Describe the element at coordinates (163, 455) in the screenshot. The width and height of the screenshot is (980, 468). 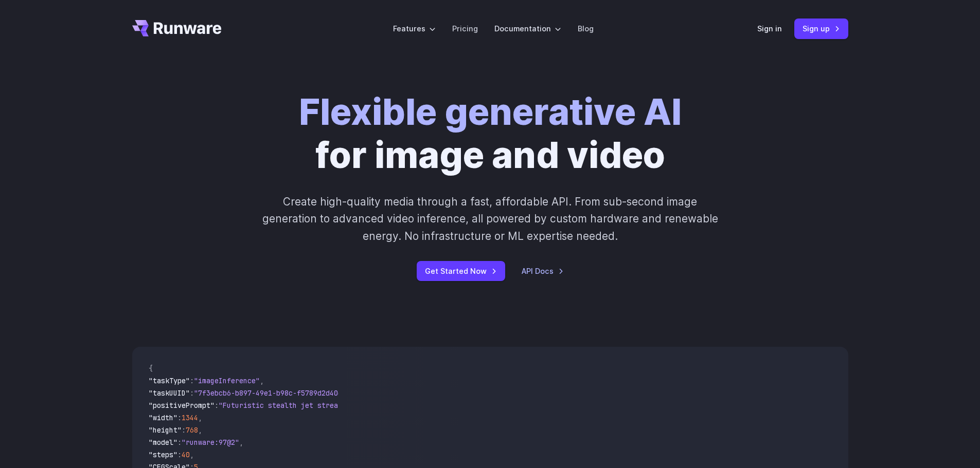
I see `span: "steps"` at that location.